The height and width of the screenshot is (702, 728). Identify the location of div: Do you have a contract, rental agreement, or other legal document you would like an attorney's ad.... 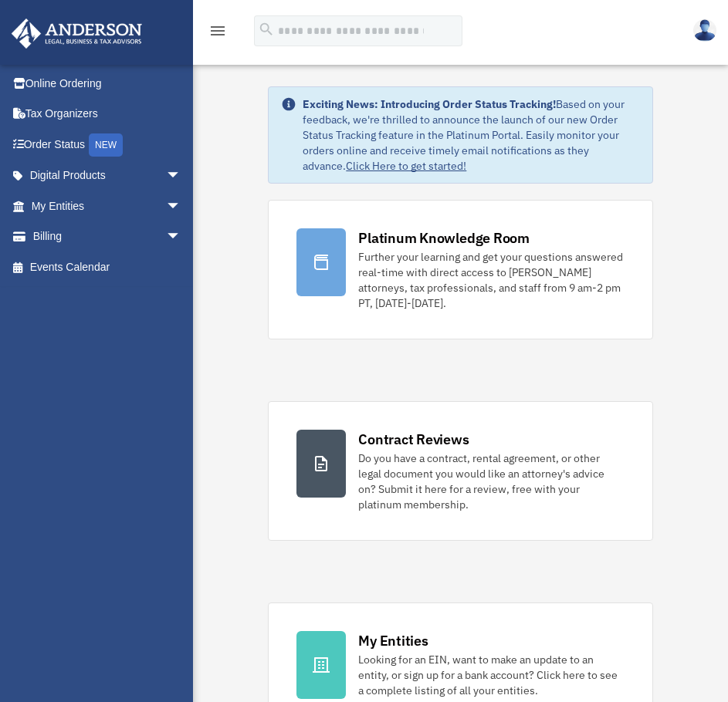
(491, 482).